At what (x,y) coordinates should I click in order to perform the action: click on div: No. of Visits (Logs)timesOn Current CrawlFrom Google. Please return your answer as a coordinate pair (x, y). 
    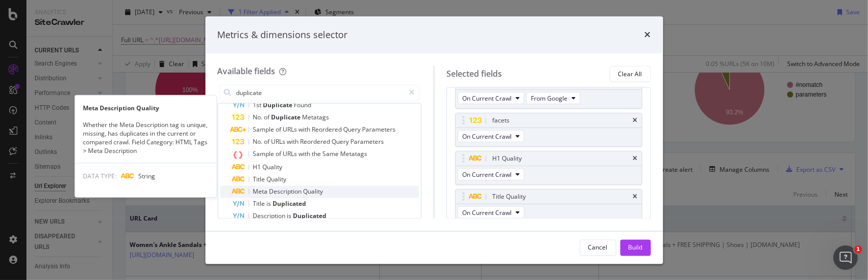
    Looking at the image, I should click on (549, 91).